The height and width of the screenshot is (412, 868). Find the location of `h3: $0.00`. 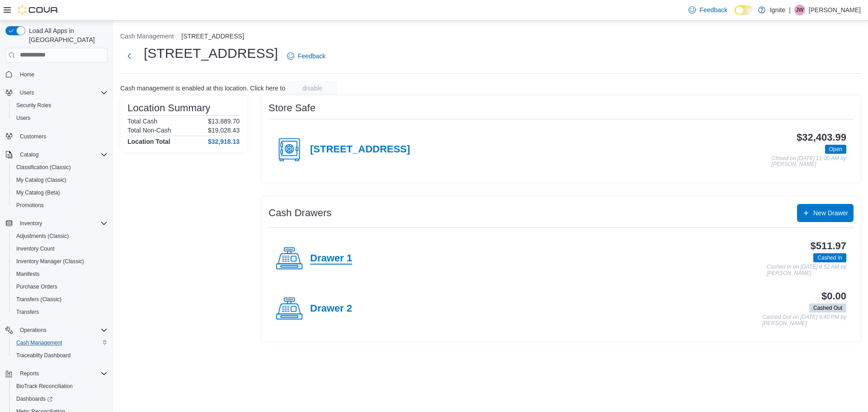

h3: $0.00 is located at coordinates (833, 296).